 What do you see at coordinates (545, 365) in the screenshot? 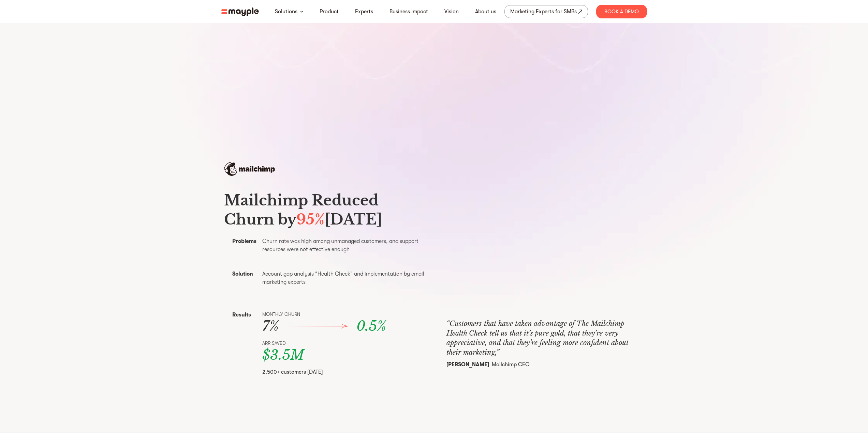
I see `div: Mailchimp CEO` at bounding box center [545, 365].